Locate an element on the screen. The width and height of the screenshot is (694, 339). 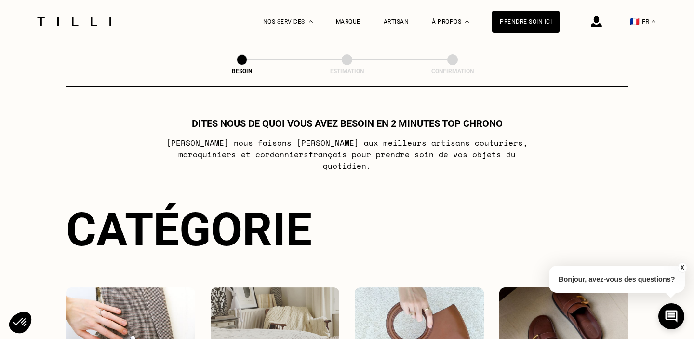
a: Marque is located at coordinates (348, 22).